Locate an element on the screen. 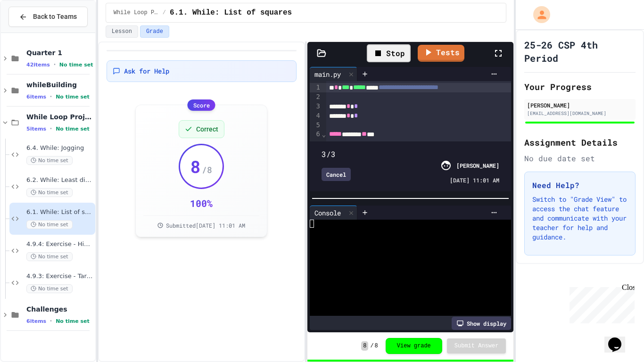 The width and height of the screenshot is (644, 362). div: Cancel is located at coordinates (336, 175).